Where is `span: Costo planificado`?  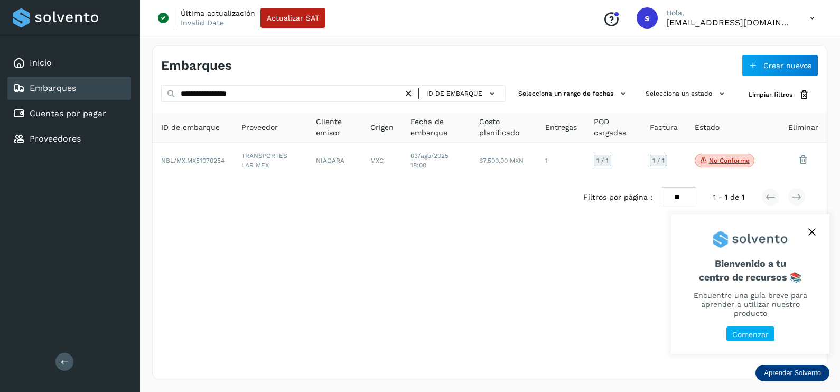 span: Costo planificado is located at coordinates (504, 127).